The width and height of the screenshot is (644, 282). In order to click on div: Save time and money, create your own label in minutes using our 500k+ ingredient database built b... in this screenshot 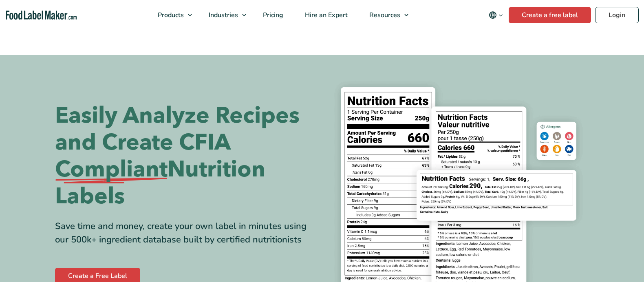, I will do `click(185, 233)`.